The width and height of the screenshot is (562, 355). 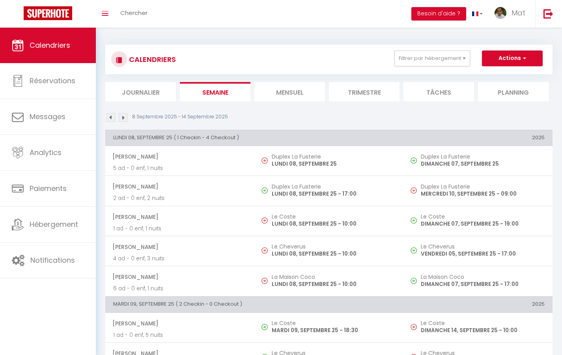 I want to click on span: Calendriers, so click(x=50, y=45).